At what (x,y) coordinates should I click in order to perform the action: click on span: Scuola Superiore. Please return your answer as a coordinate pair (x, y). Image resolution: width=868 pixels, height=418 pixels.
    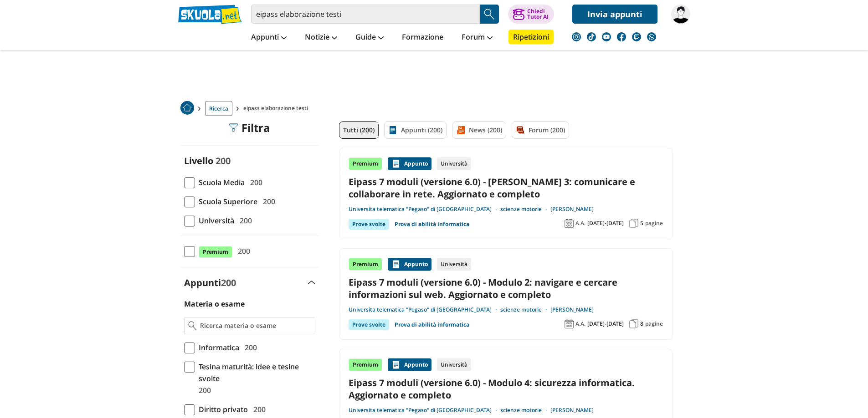
    Looking at the image, I should click on (226, 201).